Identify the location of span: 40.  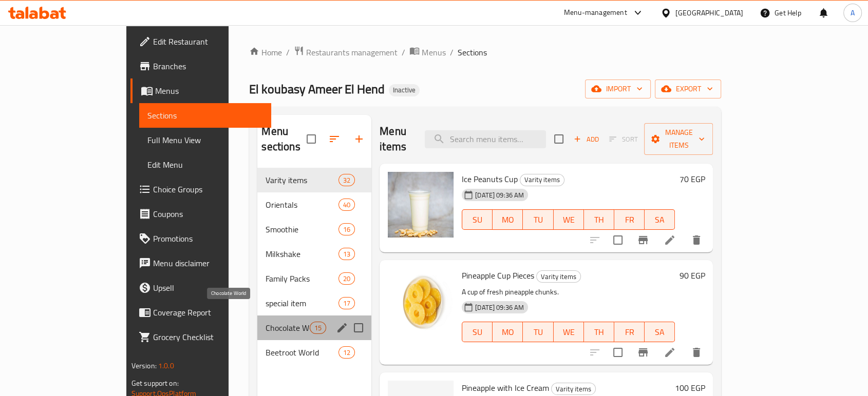
(346, 205).